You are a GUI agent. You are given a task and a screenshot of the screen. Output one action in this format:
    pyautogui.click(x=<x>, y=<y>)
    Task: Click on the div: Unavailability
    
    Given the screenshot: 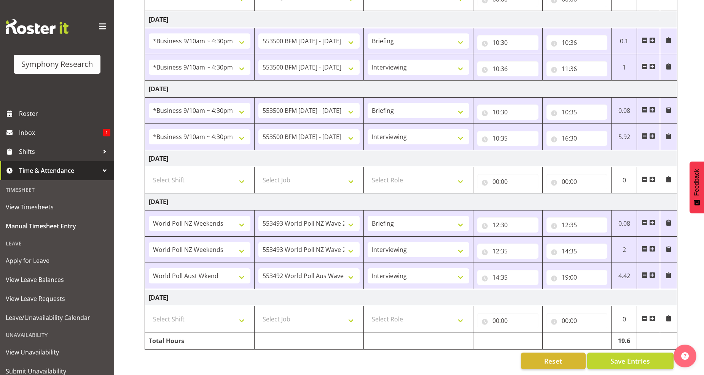 What is the action you would take?
    pyautogui.click(x=57, y=335)
    